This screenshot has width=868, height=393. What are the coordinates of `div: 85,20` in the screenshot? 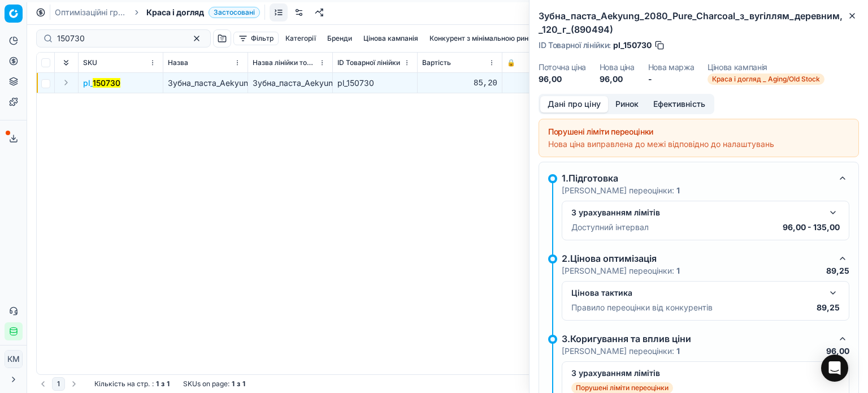 It's located at (459, 83).